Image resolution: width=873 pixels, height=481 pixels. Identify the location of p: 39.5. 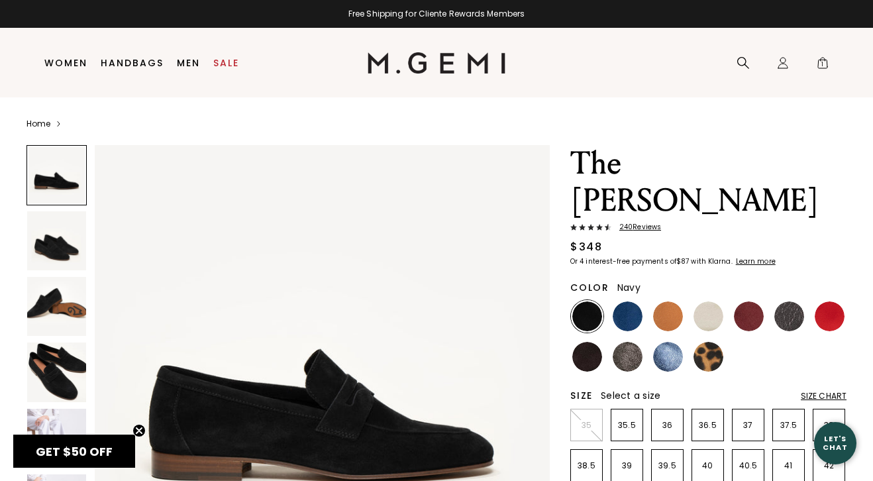
(667, 466).